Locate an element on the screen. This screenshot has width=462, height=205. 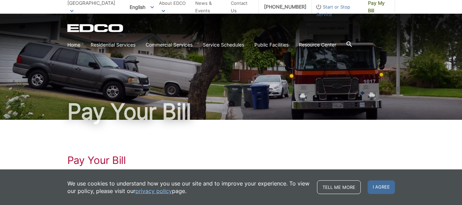
span: English is located at coordinates (142, 7).